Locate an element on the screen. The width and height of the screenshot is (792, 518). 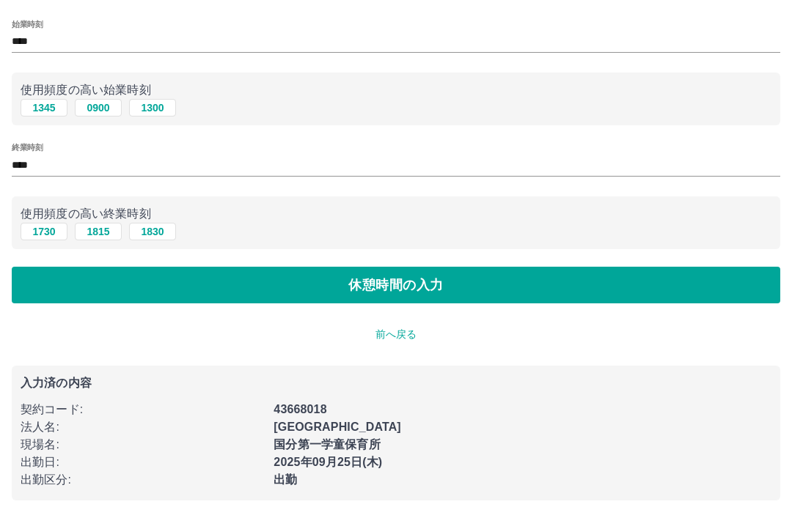
button: 休憩時間の入力 is located at coordinates (396, 285).